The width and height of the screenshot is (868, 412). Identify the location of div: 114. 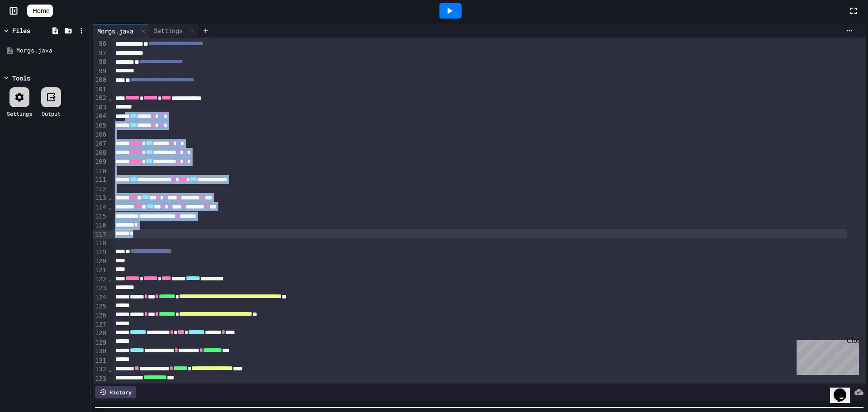
(100, 207).